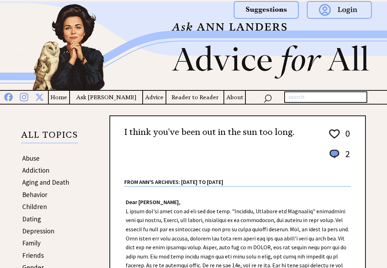 Image resolution: width=387 pixels, height=268 pixels. Describe the element at coordinates (59, 97) in the screenshot. I see `h4: Home` at that location.